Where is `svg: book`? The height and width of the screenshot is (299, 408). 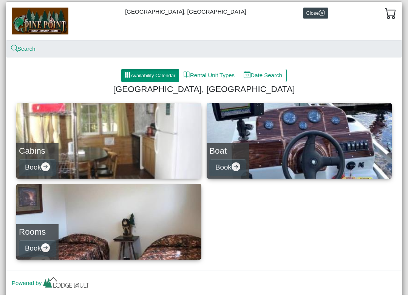 svg: book is located at coordinates (186, 79).